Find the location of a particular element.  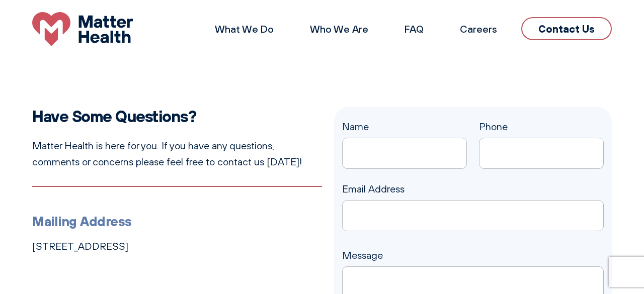

p: Matter Health is here for you. If you have any questions, comments or concerns please feel free t... is located at coordinates (177, 154).